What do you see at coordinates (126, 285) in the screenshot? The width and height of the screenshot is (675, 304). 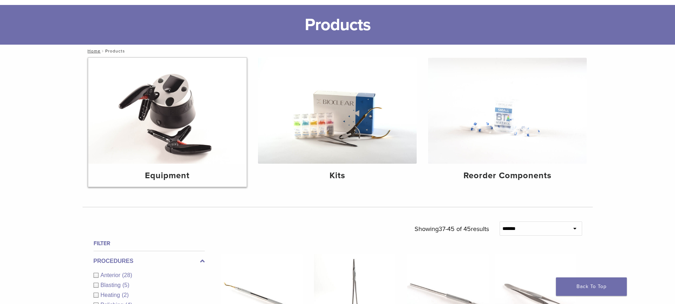 I see `span: (5)` at bounding box center [126, 285].